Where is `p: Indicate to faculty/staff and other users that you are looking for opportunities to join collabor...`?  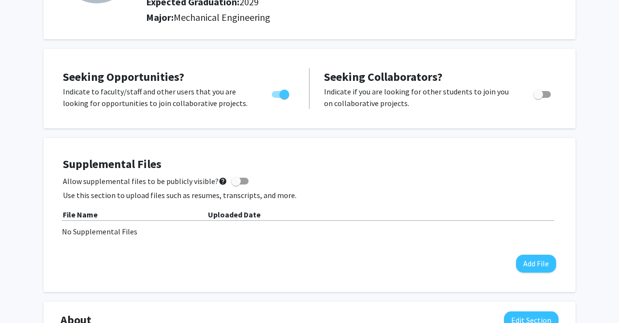
p: Indicate to faculty/staff and other users that you are looking for opportunities to join collabor... is located at coordinates (158, 97).